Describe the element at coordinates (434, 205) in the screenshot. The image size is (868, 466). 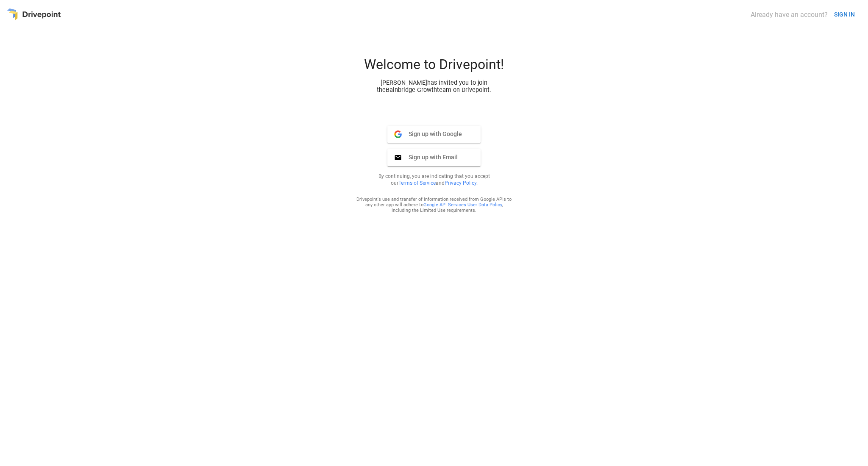
I see `div: Drivepoint's use and transfer of information received from Google APIs to any other app will adhe...` at that location.